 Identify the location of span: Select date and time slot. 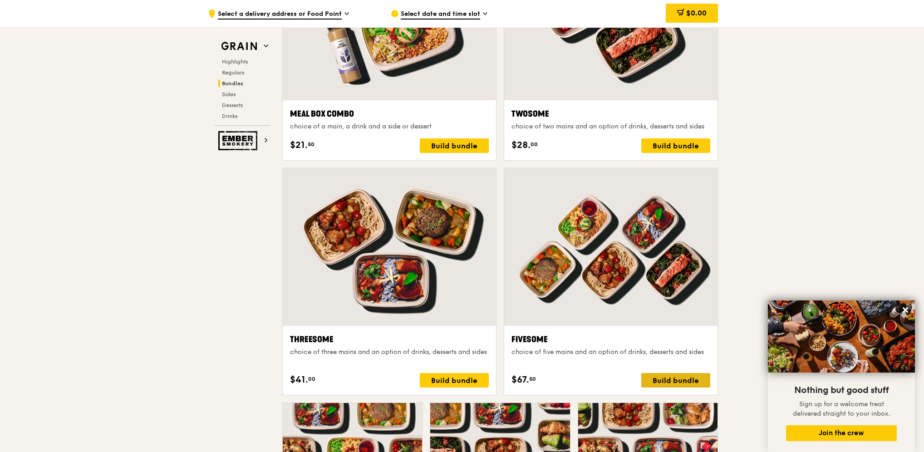
(440, 15).